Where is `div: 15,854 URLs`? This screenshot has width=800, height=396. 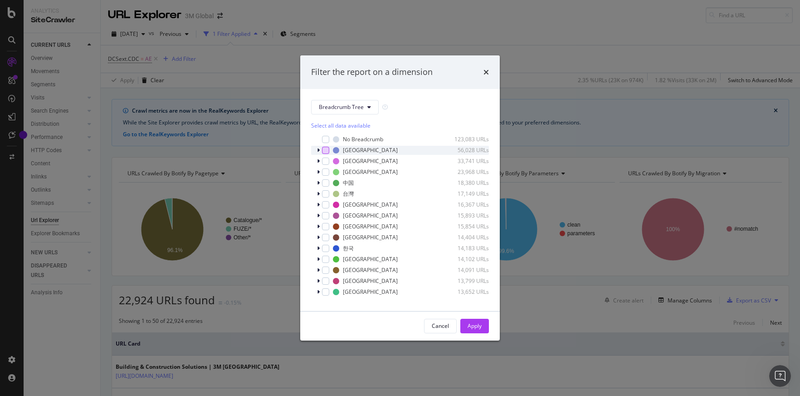
div: 15,854 URLs is located at coordinates (467, 226).